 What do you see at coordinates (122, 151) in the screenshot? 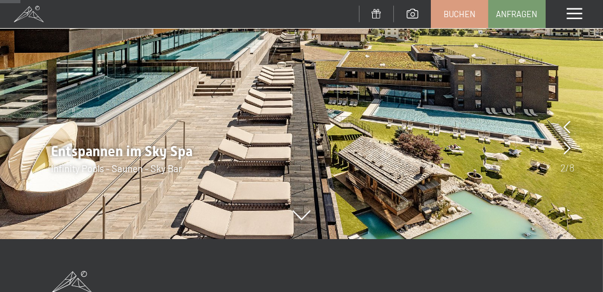
I see `span: Entspannen im Sky Spa` at bounding box center [122, 151].